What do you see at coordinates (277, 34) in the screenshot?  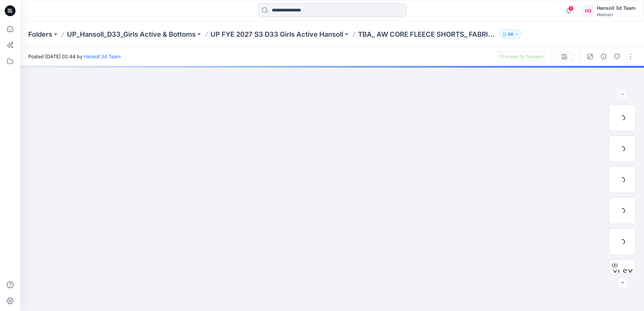 I see `a: UP FYE 2027 S3 D33 Girls Active Hansoll` at bounding box center [277, 34].